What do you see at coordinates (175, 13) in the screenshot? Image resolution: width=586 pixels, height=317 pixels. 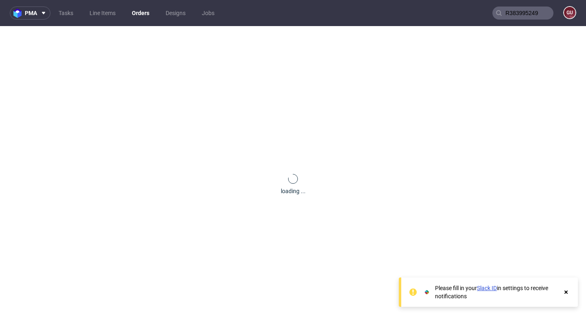 I see `a: Designs` at bounding box center [175, 13].